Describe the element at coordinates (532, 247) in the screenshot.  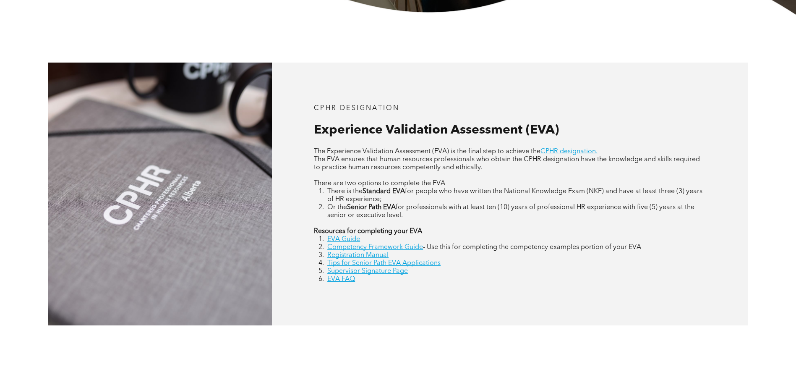
I see `span: - Use this for completing the competency examples portion of your EVA` at that location.